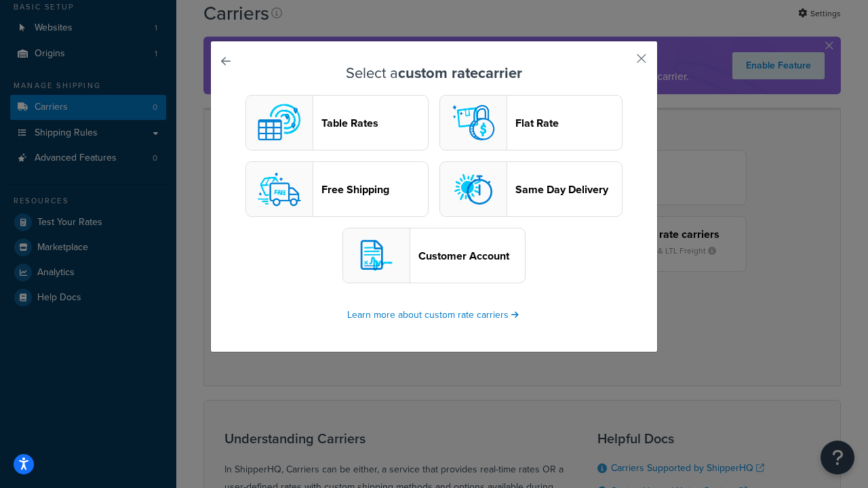 The image size is (868, 488). Describe the element at coordinates (473, 123) in the screenshot. I see `img: flat logo` at that location.